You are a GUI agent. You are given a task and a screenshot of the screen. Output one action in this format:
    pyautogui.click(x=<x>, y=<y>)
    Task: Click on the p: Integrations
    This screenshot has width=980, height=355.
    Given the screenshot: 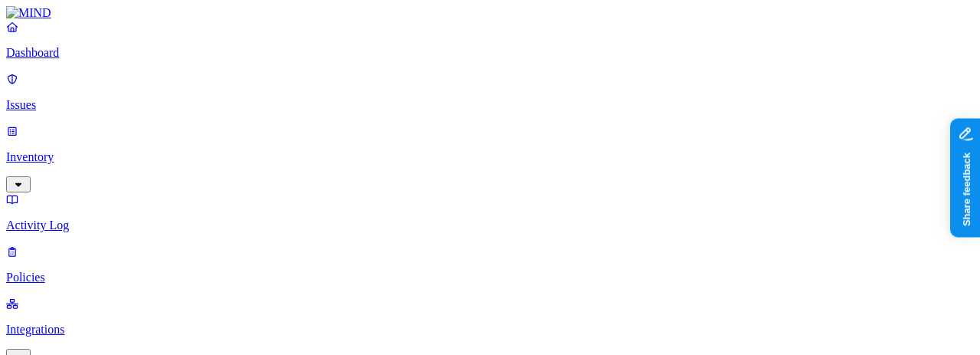 What is the action you would take?
    pyautogui.click(x=490, y=329)
    